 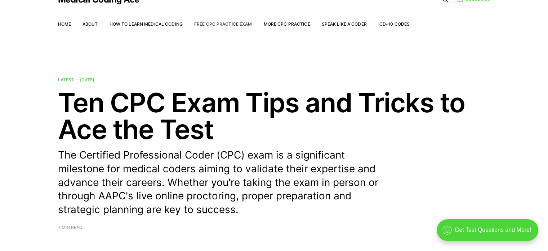 What do you see at coordinates (394, 24) in the screenshot?
I see `a: ICD-10 Codes` at bounding box center [394, 24].